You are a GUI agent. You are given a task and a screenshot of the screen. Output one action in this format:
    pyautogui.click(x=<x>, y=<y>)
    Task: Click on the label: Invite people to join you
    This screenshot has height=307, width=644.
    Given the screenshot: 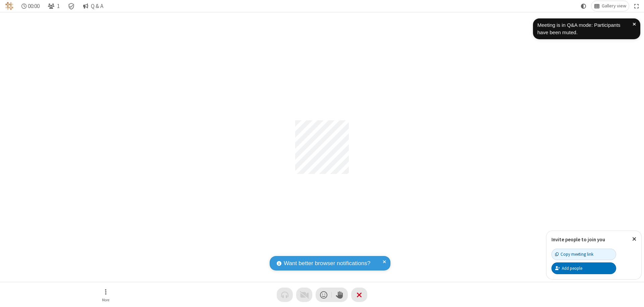 What is the action you would take?
    pyautogui.click(x=578, y=239)
    